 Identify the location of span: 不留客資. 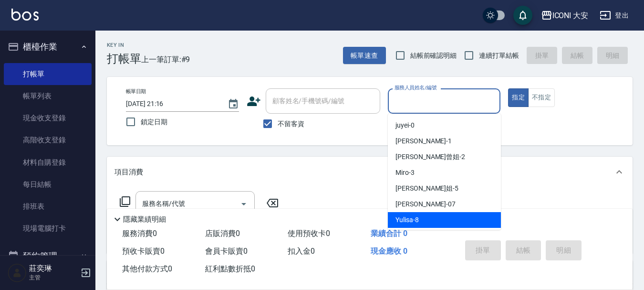
(291, 124).